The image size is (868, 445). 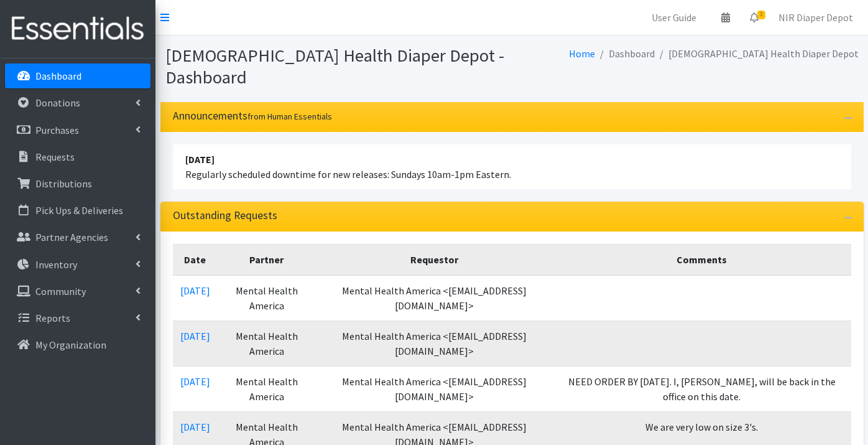 What do you see at coordinates (78, 345) in the screenshot?
I see `a: My Organization` at bounding box center [78, 345].